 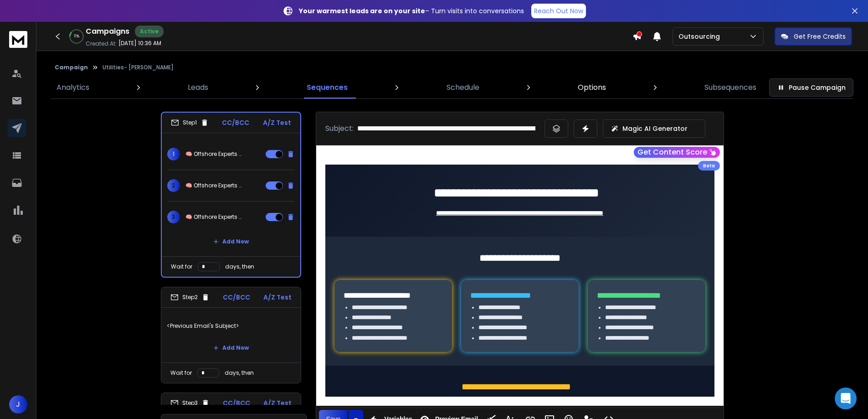 What do you see at coordinates (327, 87) in the screenshot?
I see `p: Sequences` at bounding box center [327, 87].